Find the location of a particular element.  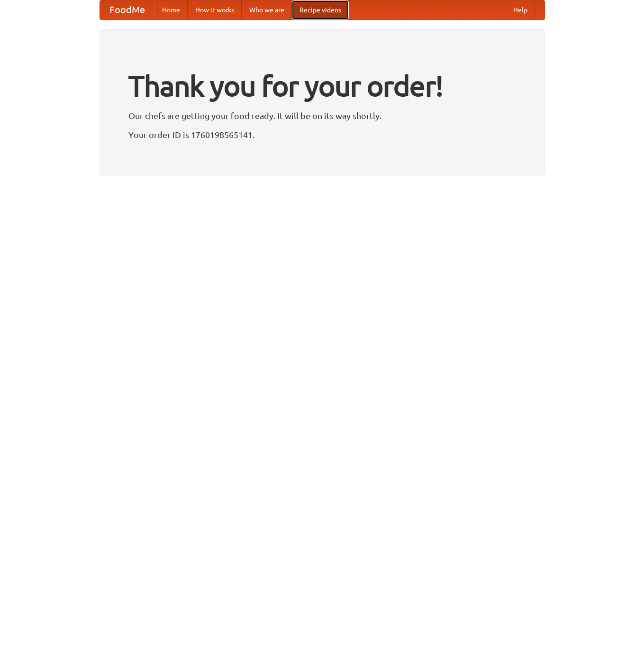

p: Your order ID is 1760198565141. is located at coordinates (322, 135).